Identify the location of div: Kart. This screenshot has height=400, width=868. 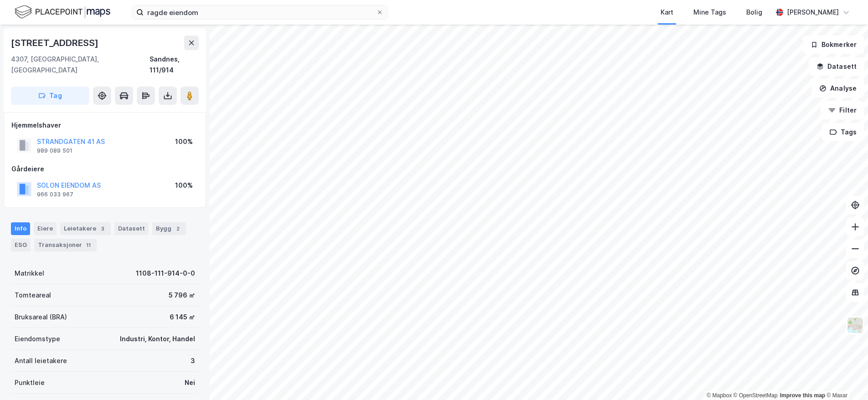
(667, 12).